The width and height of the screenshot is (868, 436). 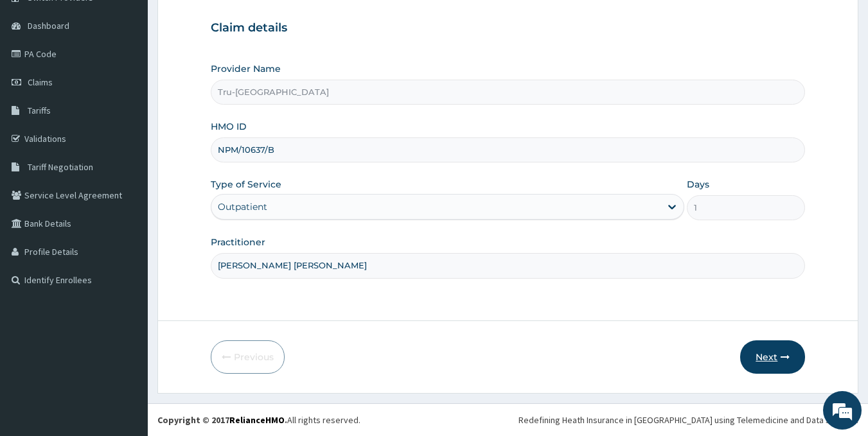 What do you see at coordinates (507, 420) in the screenshot?
I see `footer: All rights reserved.` at bounding box center [507, 420].